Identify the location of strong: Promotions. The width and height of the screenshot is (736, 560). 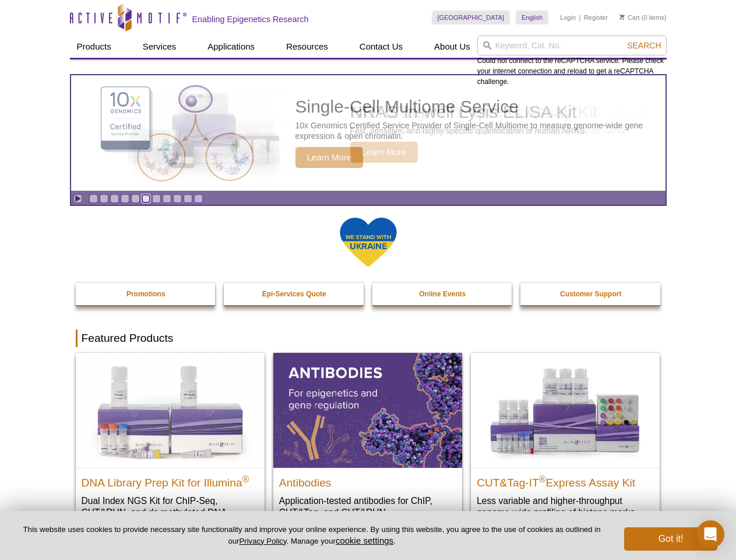
(146, 294).